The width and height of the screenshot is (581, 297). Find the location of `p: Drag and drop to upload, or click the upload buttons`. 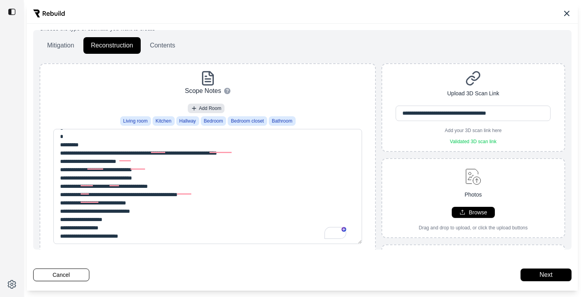

p: Drag and drop to upload, or click the upload buttons is located at coordinates (473, 228).